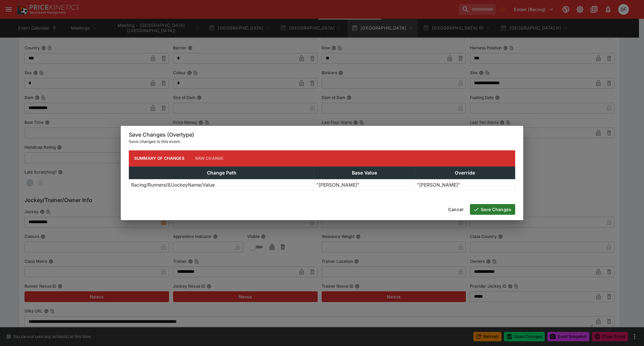  I want to click on p: Racing/Runners/8/JockeyName/Value, so click(173, 185).